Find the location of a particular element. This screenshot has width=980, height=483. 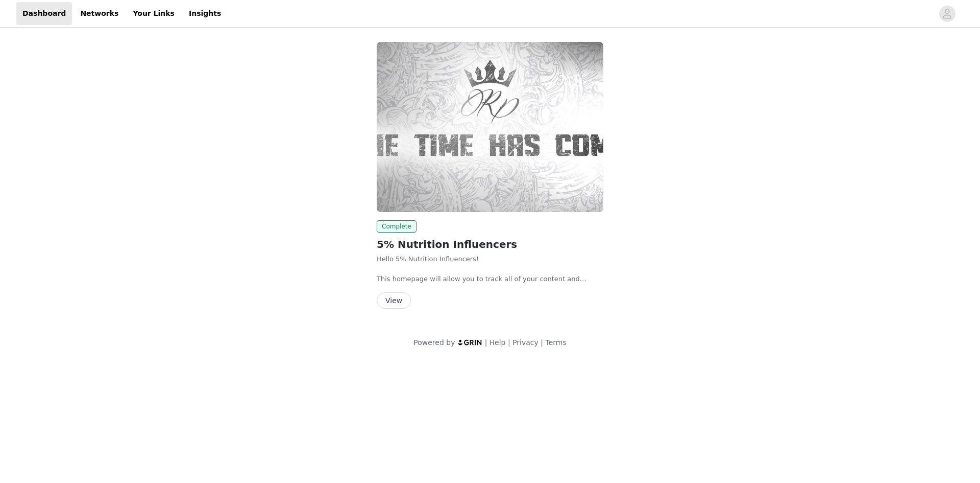

a: Help is located at coordinates (498, 343).